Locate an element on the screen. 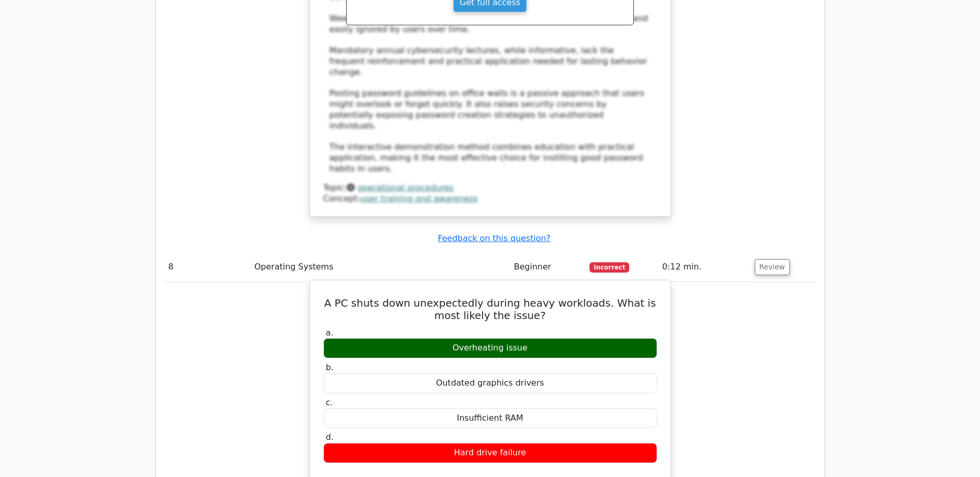 The image size is (980, 477). a: Feedback on this question? is located at coordinates (493, 238).